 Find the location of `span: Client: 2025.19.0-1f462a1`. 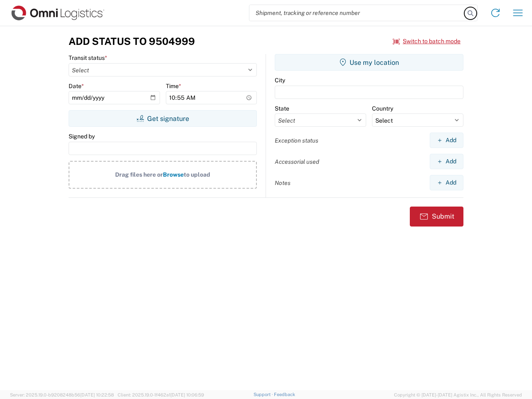

span: Client: 2025.19.0-1f462a1 is located at coordinates (161, 395).